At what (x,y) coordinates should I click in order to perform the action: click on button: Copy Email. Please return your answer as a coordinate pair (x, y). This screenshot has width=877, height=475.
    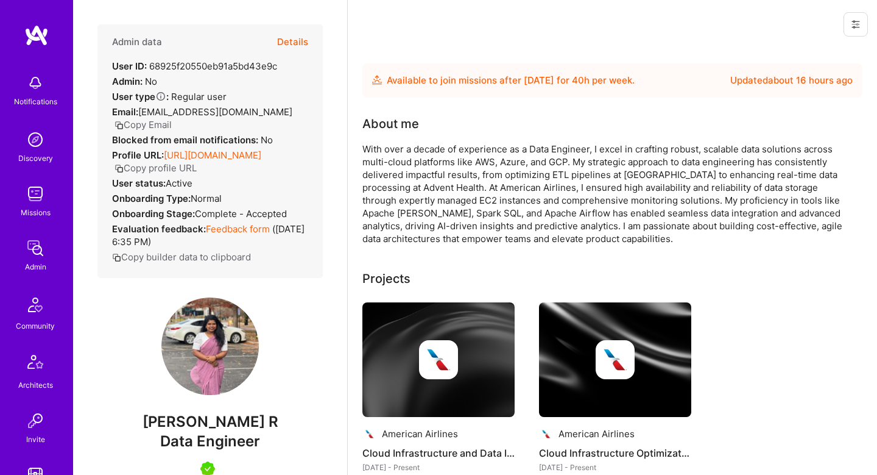
    Looking at the image, I should click on (143, 124).